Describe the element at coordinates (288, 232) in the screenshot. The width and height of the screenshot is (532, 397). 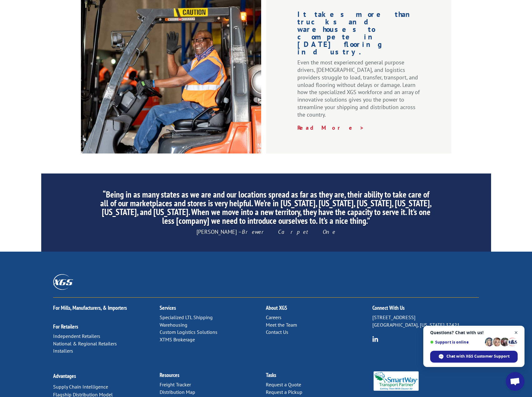
I see `em: Brewer Carpet One` at that location.